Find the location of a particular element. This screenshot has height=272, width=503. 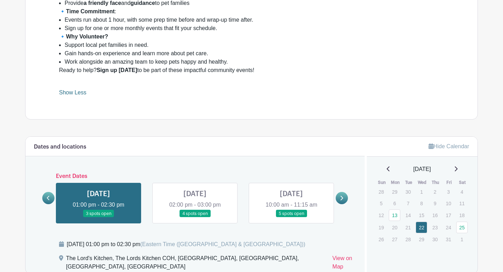

a: Show Less is located at coordinates (73, 94).